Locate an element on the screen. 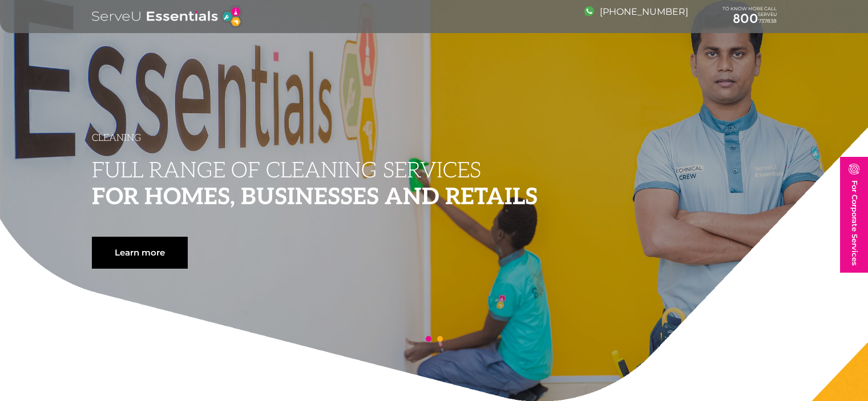 The image size is (868, 401). span: Full Range of Cleaning Services is located at coordinates (317, 171).